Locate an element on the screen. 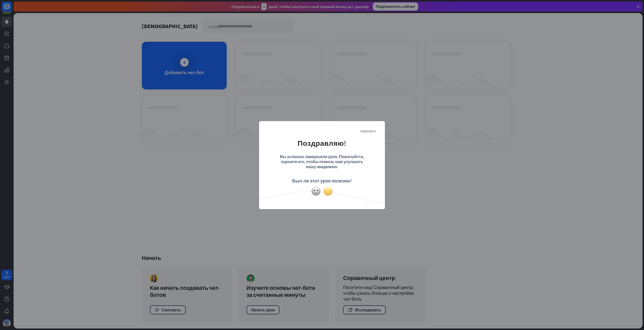  img: слегка улыбающееся лицо is located at coordinates (328, 191).